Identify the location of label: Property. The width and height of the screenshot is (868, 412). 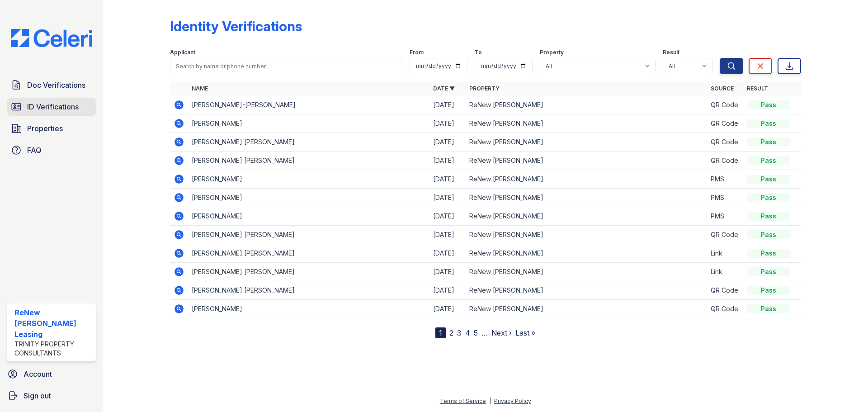
(551, 53).